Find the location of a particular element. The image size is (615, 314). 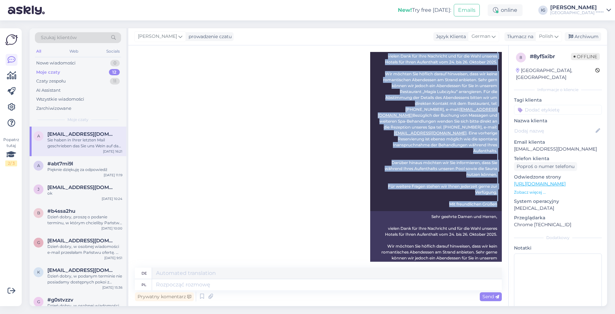

span: k is located at coordinates (39, 272).